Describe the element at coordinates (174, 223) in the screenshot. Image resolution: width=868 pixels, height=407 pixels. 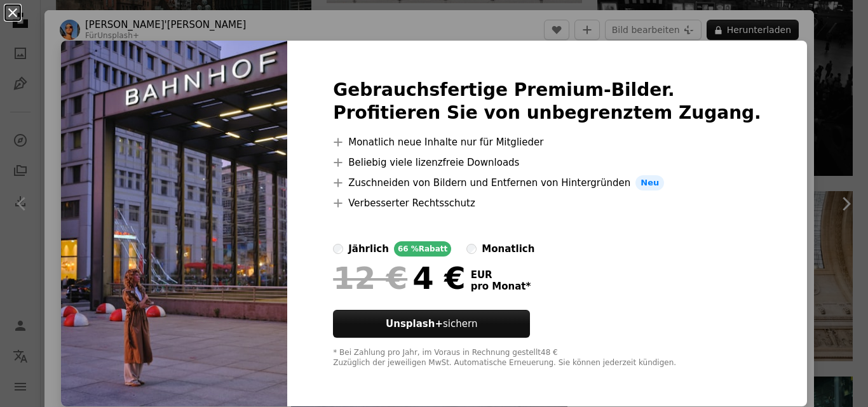
I see `img: premium_photo-1750679129046-8f4d52c69461` at that location.